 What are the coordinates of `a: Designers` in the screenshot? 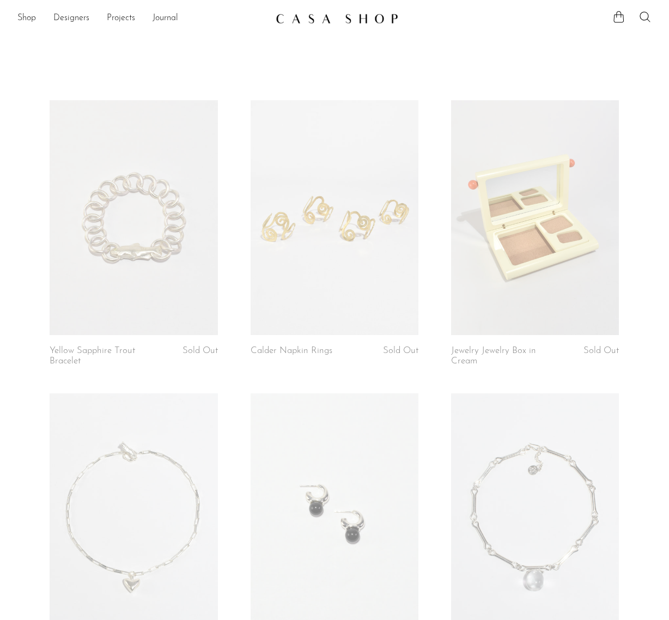 It's located at (71, 19).